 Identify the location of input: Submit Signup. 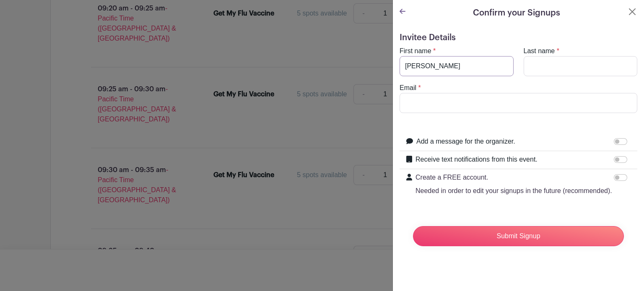
(518, 236).